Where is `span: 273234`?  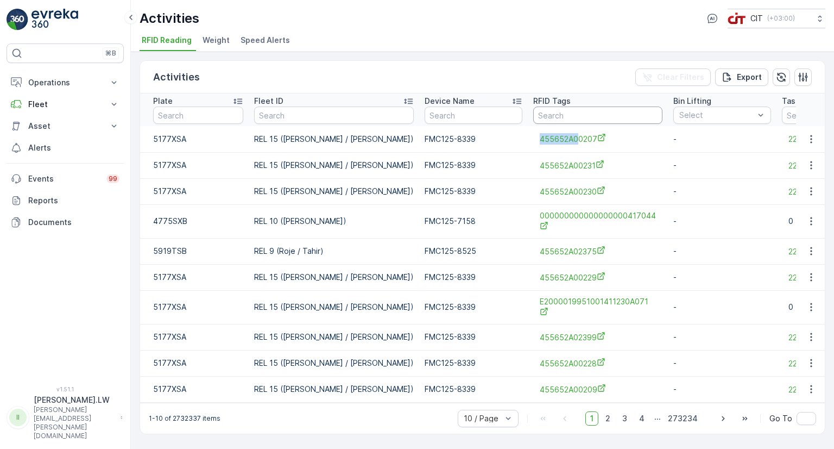
span: 273234 is located at coordinates (683, 418).